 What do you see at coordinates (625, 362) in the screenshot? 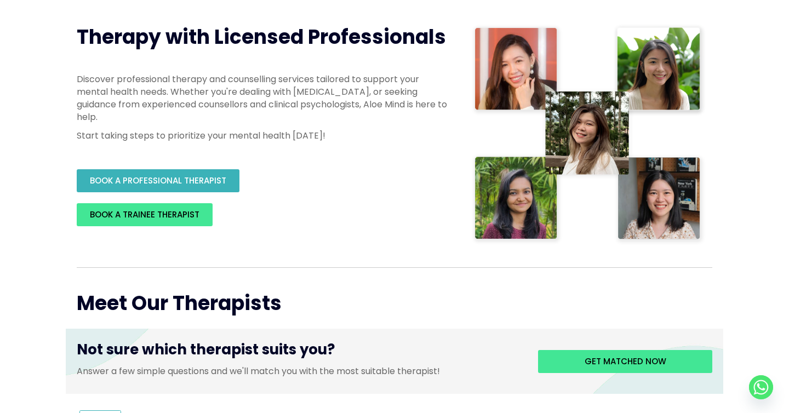
I see `a: Get matched now` at bounding box center [625, 362].